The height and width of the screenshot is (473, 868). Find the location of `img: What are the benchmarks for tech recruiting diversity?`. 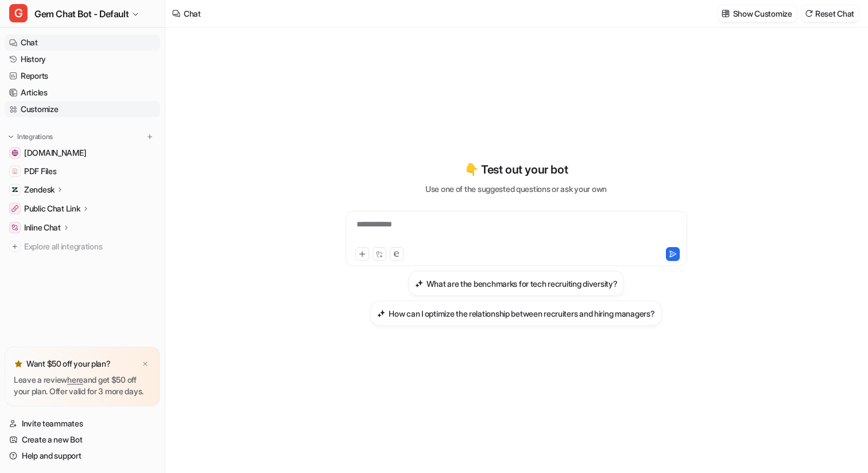

img: What are the benchmarks for tech recruiting diversity? is located at coordinates (419, 283).